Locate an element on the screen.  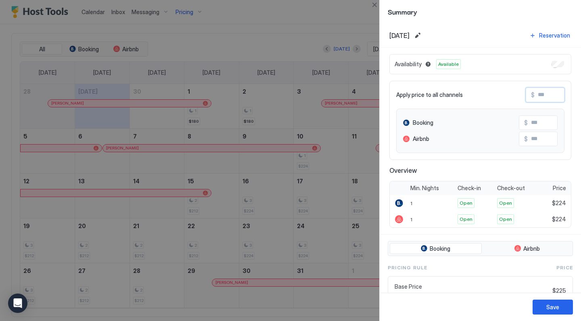
span: Min. Nights is located at coordinates (424, 188).